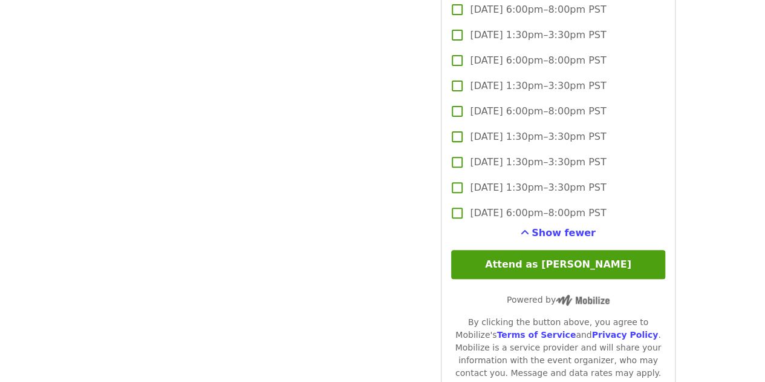  I want to click on span: Show fewer, so click(563, 232).